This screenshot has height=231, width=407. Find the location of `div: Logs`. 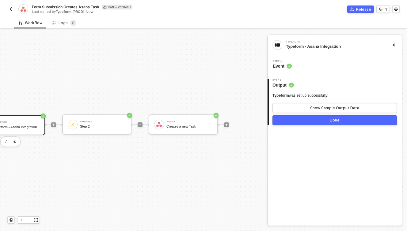

div: Logs is located at coordinates (64, 23).